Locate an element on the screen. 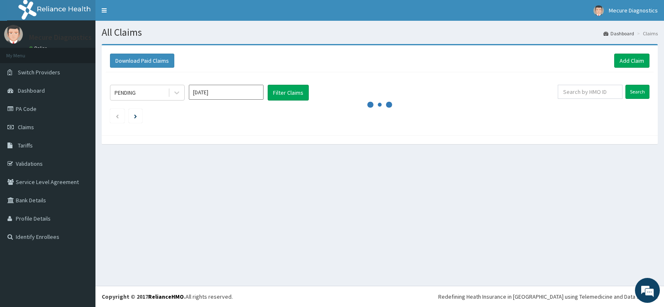 The height and width of the screenshot is (307, 664). span: Dashboard is located at coordinates (31, 91).